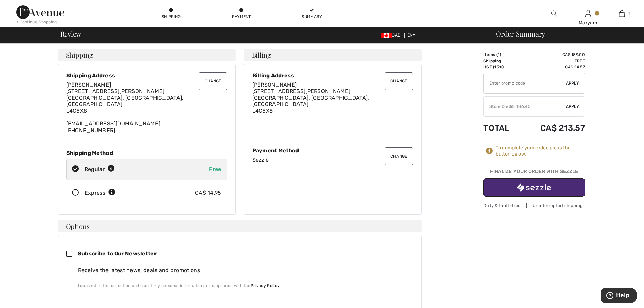 This screenshot has height=308, width=644. Describe the element at coordinates (40, 12) in the screenshot. I see `img: 1ère Avenue` at that location.